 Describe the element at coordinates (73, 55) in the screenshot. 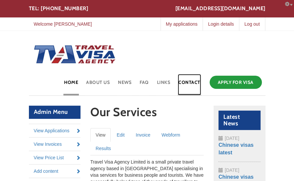

I see `img: Home` at that location.